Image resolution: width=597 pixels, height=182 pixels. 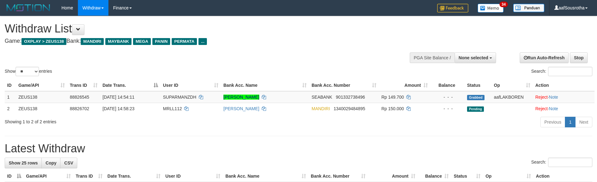 What do you see at coordinates (503, 4) in the screenshot?
I see `span: 34` at bounding box center [503, 4].